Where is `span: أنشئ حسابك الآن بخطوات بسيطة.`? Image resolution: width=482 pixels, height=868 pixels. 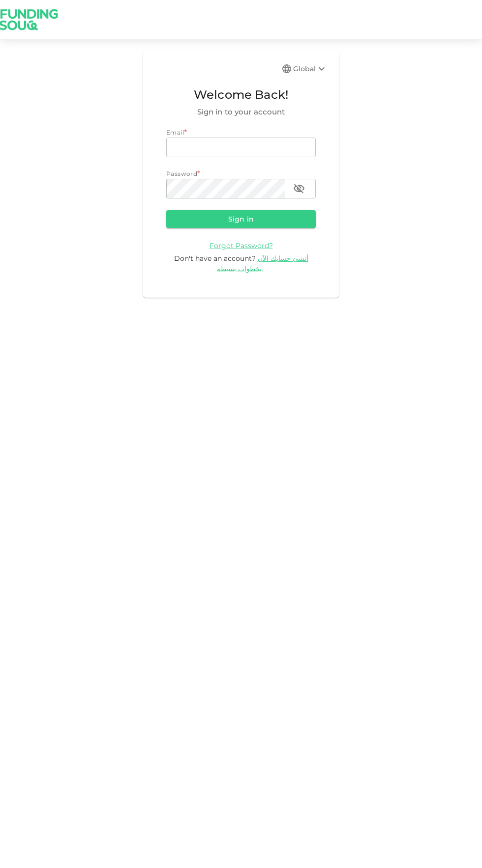 span: أنشئ حسابك الآن بخطوات بسيطة. is located at coordinates (262, 263).